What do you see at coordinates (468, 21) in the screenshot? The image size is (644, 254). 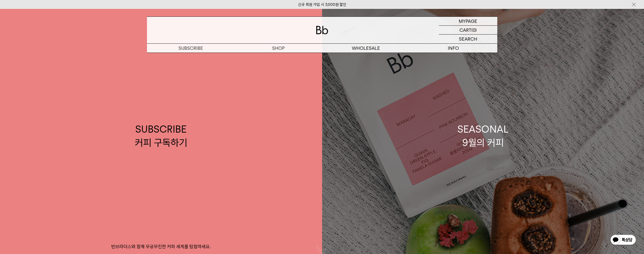 I see `p: MYPAGE` at bounding box center [468, 21].